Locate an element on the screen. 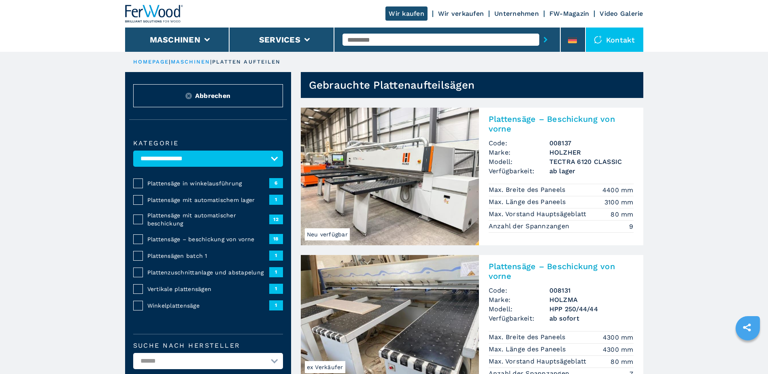 The width and height of the screenshot is (768, 374). em: 3100 mm is located at coordinates (619, 202).